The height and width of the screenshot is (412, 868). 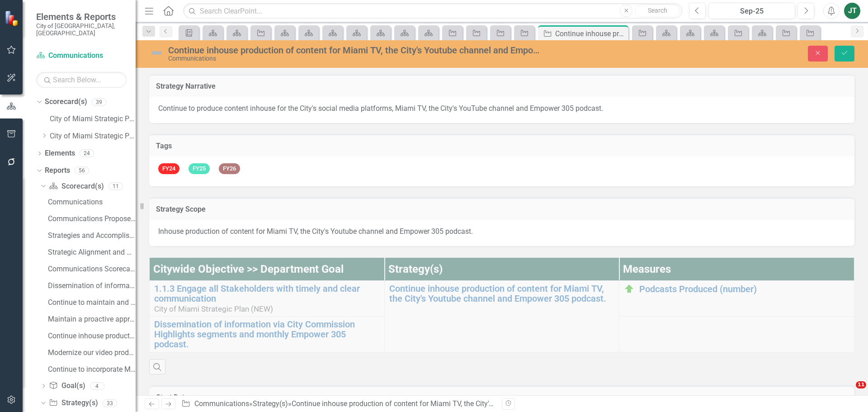 I want to click on h3: Tags, so click(x=502, y=146).